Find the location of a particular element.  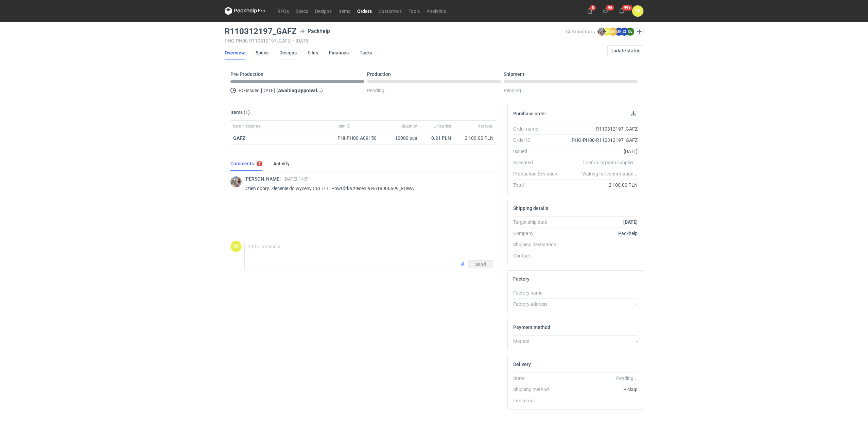

h2: Purchase order is located at coordinates (530, 114).